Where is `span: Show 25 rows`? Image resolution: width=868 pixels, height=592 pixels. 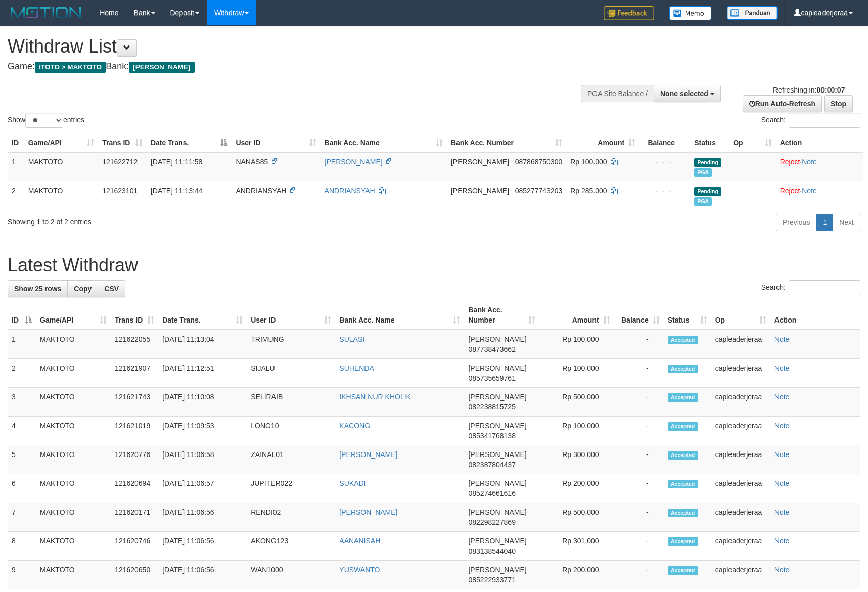 span: Show 25 rows is located at coordinates (37, 288).